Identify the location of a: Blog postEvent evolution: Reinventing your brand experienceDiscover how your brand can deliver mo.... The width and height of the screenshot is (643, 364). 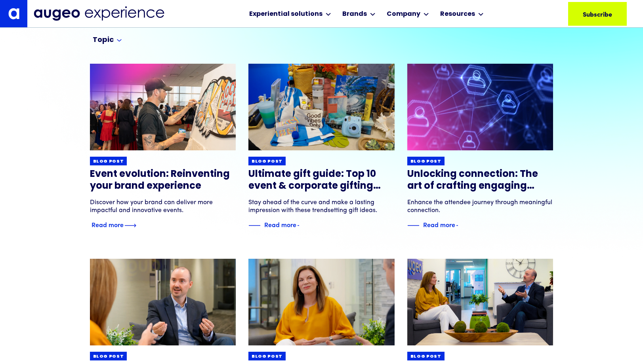
(163, 147).